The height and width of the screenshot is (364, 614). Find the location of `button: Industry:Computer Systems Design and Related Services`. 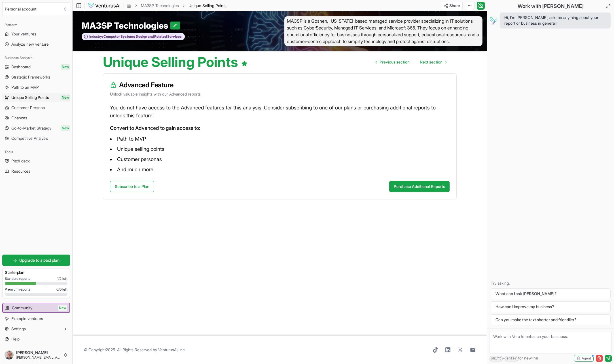

button: Industry:Computer Systems Design and Related Services is located at coordinates (133, 37).